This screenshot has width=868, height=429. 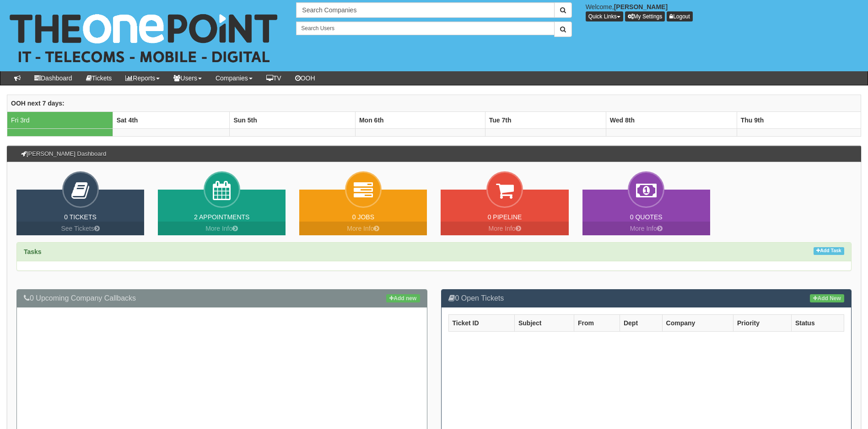 I want to click on th: Mon 6th, so click(x=420, y=120).